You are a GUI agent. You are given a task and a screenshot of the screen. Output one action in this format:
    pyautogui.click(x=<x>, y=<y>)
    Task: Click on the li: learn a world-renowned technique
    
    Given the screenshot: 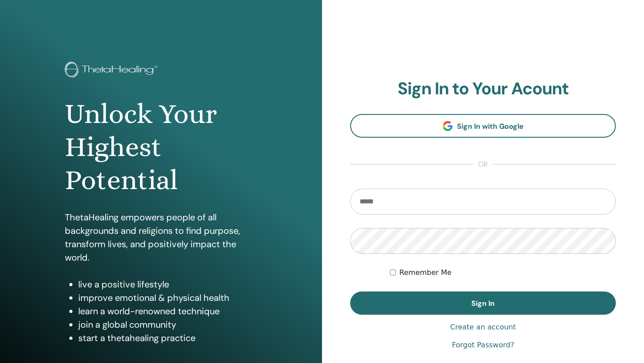 What is the action you would take?
    pyautogui.click(x=168, y=311)
    